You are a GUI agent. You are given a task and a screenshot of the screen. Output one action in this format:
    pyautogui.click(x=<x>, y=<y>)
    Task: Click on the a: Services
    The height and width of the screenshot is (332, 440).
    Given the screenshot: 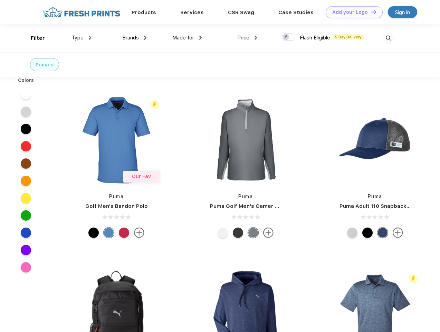 What is the action you would take?
    pyautogui.click(x=192, y=12)
    